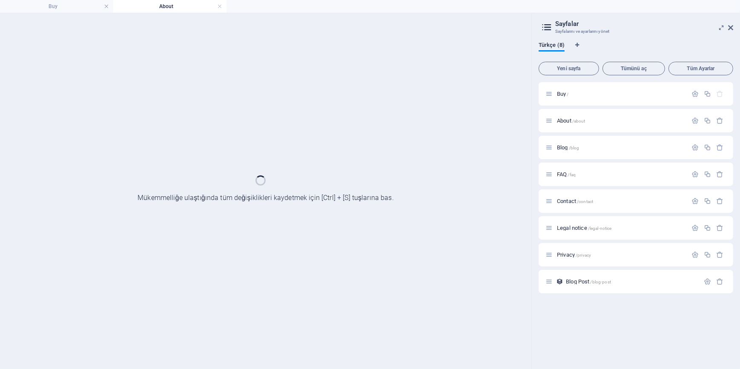 The image size is (740, 369). Describe the element at coordinates (621, 255) in the screenshot. I see `div: Privacy/privacy` at that location.